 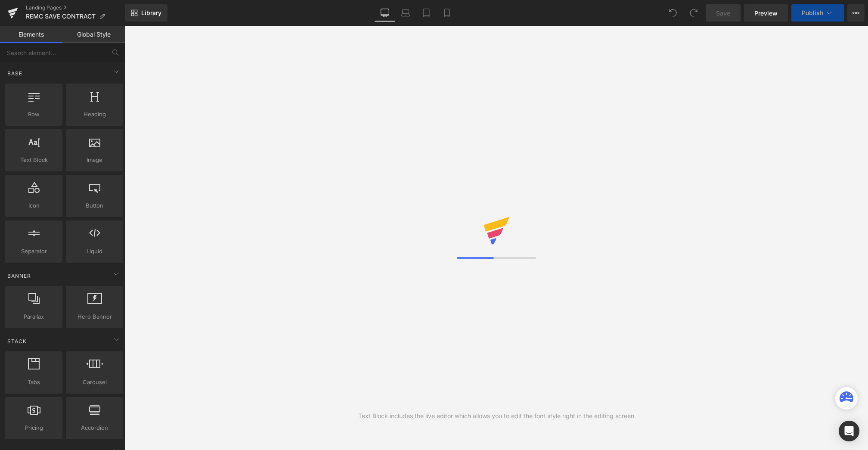 I want to click on span: Text Block, so click(x=33, y=160).